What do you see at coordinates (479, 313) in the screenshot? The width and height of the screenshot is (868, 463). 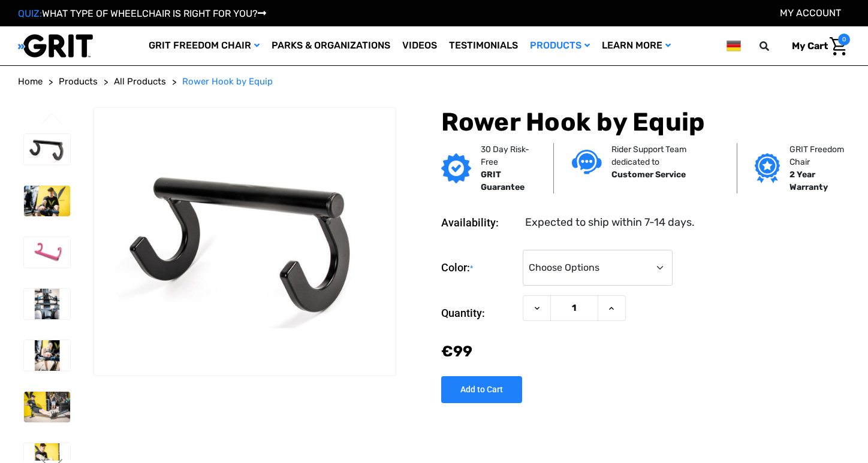 I see `label: Quantity:` at bounding box center [479, 313].